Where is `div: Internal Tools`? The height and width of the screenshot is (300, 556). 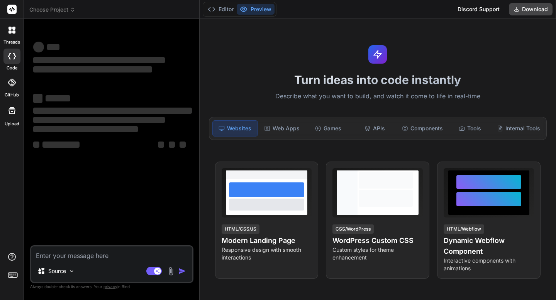
div: Internal Tools is located at coordinates (519, 129).